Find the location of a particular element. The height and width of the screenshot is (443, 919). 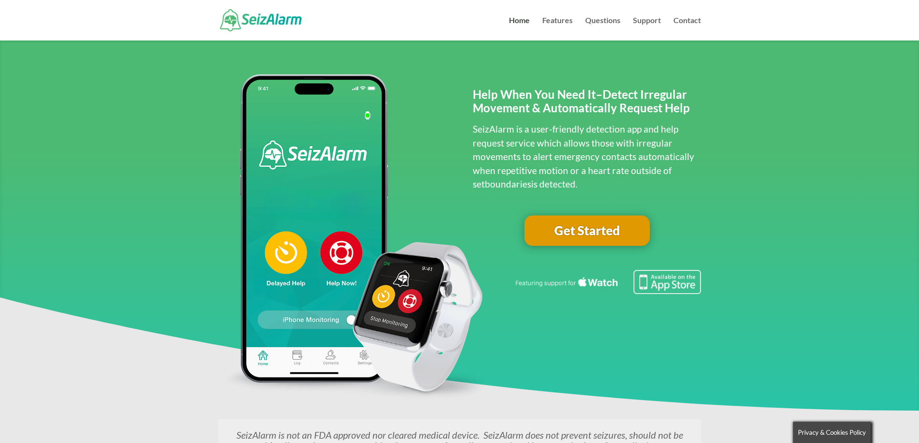

img: seizalarm-apple-devices is located at coordinates (354, 237).